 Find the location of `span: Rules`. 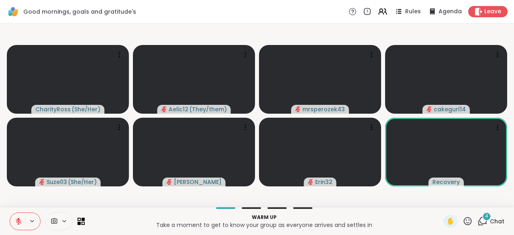

span: Rules is located at coordinates (413, 12).